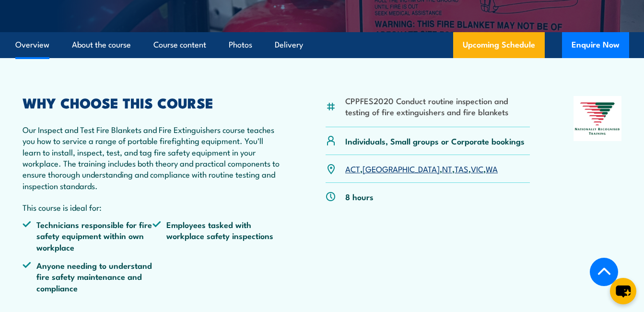 Image resolution: width=644 pixels, height=312 pixels. Describe the element at coordinates (240, 44) in the screenshot. I see `a: Photos` at that location.